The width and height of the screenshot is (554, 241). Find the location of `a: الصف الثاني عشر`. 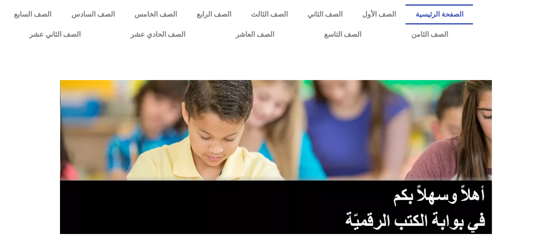

a: الصف الثاني عشر is located at coordinates (55, 35).